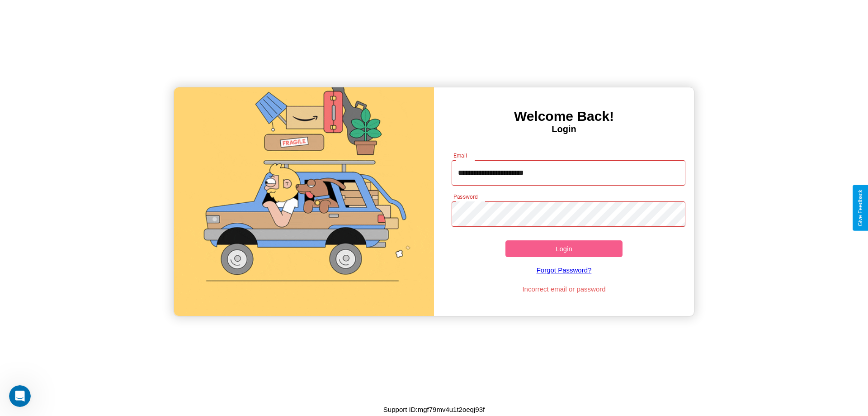  What do you see at coordinates (564, 289) in the screenshot?
I see `p: Incorrect email or password` at bounding box center [564, 289].